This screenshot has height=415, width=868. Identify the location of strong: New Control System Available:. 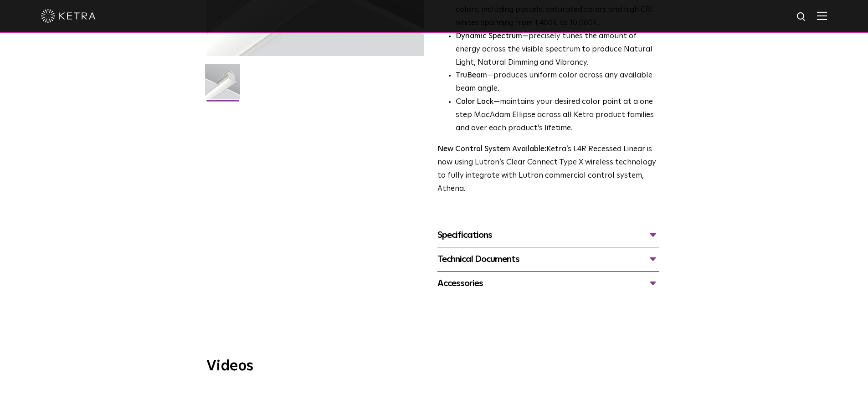
(492, 149).